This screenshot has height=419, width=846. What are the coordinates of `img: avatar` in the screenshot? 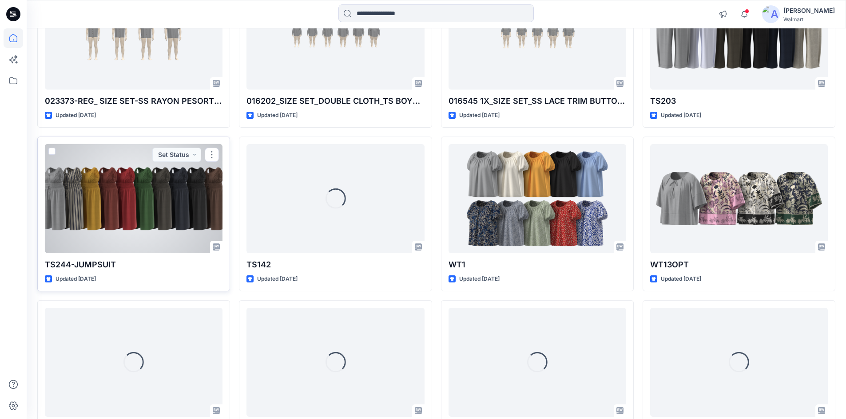 It's located at (771, 14).